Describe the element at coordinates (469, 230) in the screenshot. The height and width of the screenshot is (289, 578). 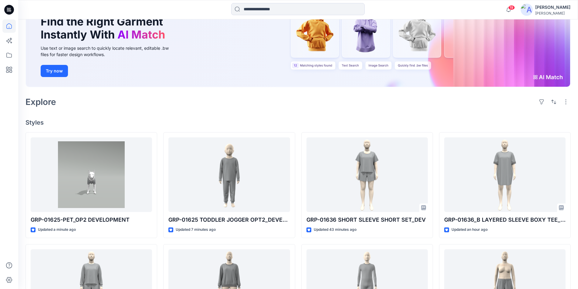
I see `p: Updated an hour ago` at that location.